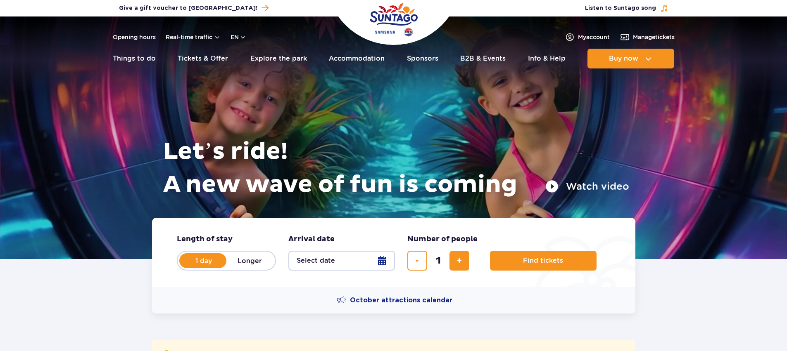 The width and height of the screenshot is (787, 351). What do you see at coordinates (203, 59) in the screenshot?
I see `a: Tickets & Offer` at bounding box center [203, 59].